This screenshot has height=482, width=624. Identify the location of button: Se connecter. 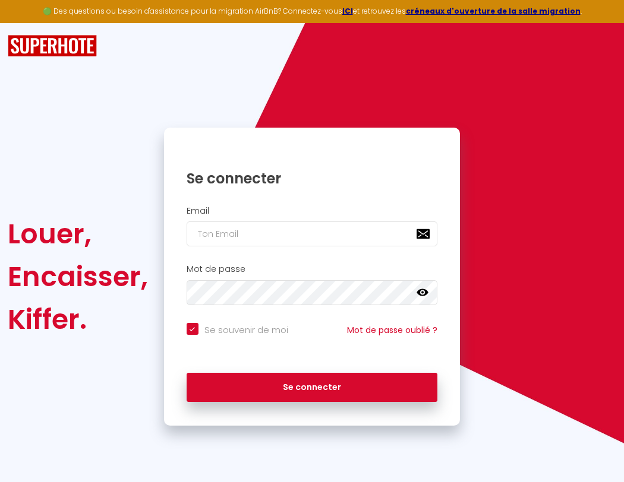
(312, 388).